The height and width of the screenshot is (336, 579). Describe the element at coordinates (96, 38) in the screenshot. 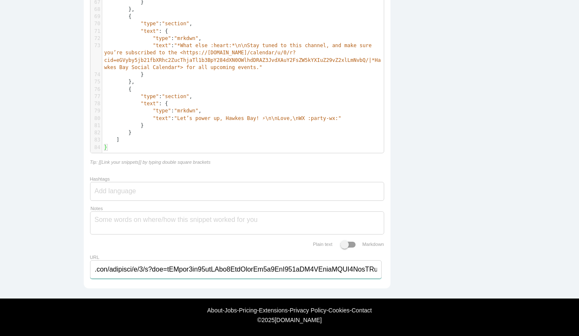

I see `div: 72` at that location.